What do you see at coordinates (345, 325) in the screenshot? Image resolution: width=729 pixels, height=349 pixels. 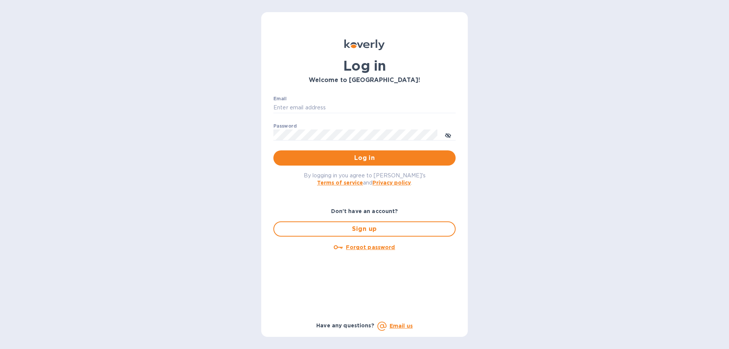 I see `b: Have any questions?` at bounding box center [345, 325].